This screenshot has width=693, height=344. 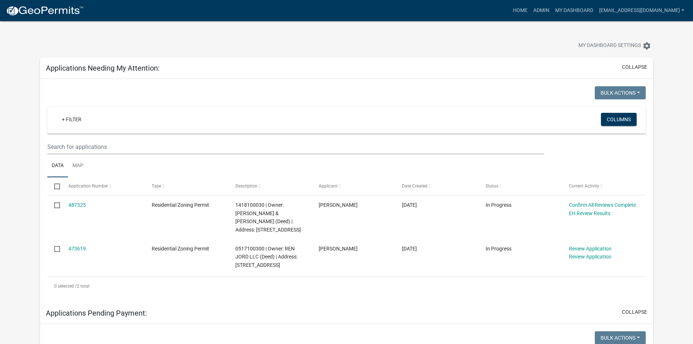 What do you see at coordinates (103, 68) in the screenshot?
I see `h5: Applications Needing My Attention:` at bounding box center [103, 68].